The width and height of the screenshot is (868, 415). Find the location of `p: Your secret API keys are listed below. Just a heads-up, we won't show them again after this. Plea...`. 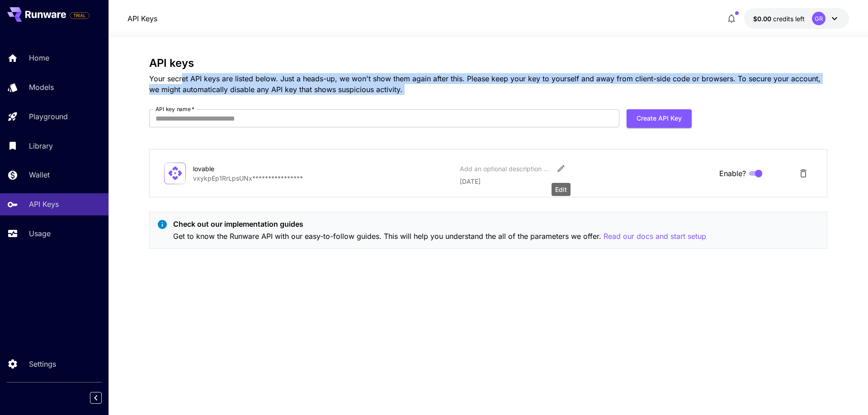

p: Your secret API keys are listed below. Just a heads-up, we won't show them again after this. Plea... is located at coordinates (488, 84).